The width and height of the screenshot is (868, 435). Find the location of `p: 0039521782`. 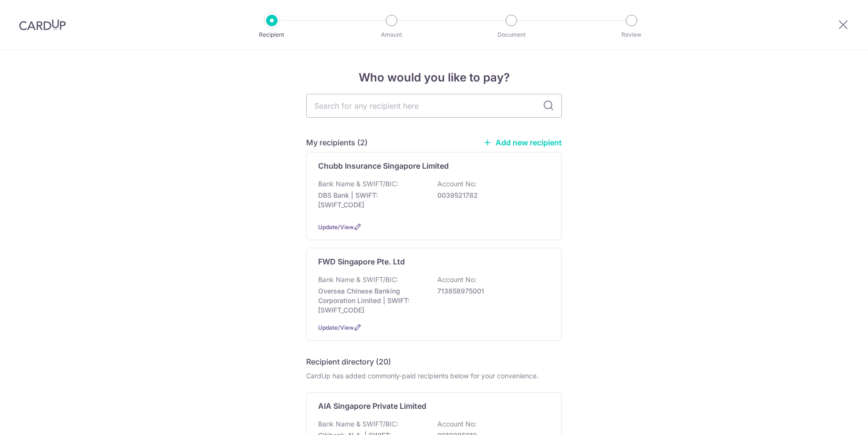

p: 0039521782 is located at coordinates (491, 195).